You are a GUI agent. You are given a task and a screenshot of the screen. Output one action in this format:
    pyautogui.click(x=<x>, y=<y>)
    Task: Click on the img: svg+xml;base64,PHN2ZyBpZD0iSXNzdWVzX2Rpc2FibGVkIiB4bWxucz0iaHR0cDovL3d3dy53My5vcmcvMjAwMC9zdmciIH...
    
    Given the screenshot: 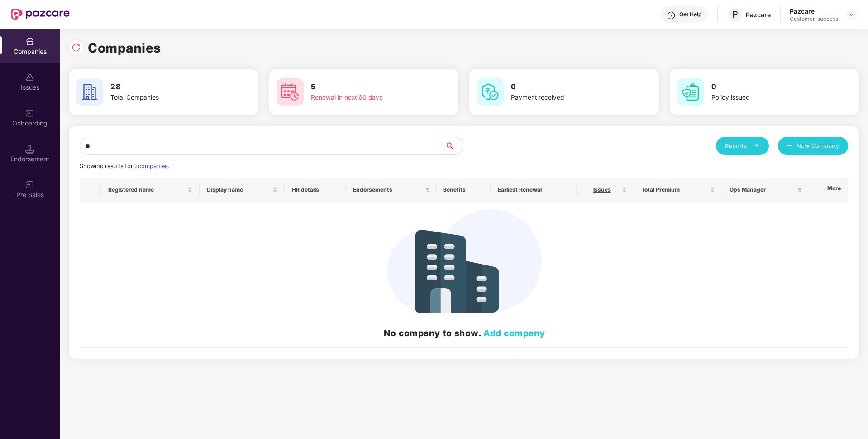 What is the action you would take?
    pyautogui.click(x=30, y=77)
    